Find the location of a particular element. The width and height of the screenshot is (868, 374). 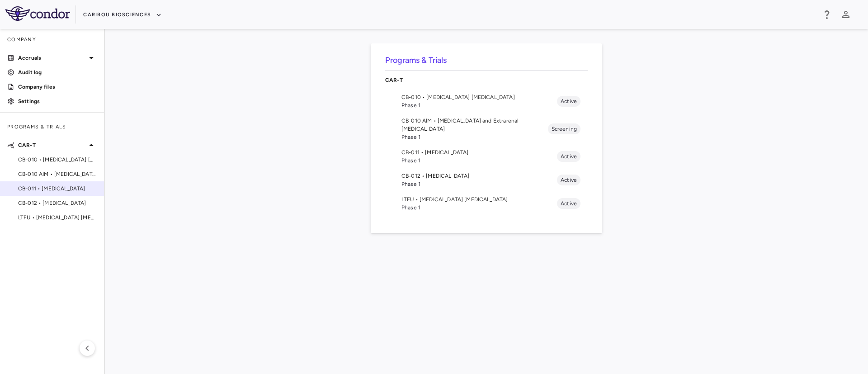

div: CAR-T is located at coordinates (486, 80).